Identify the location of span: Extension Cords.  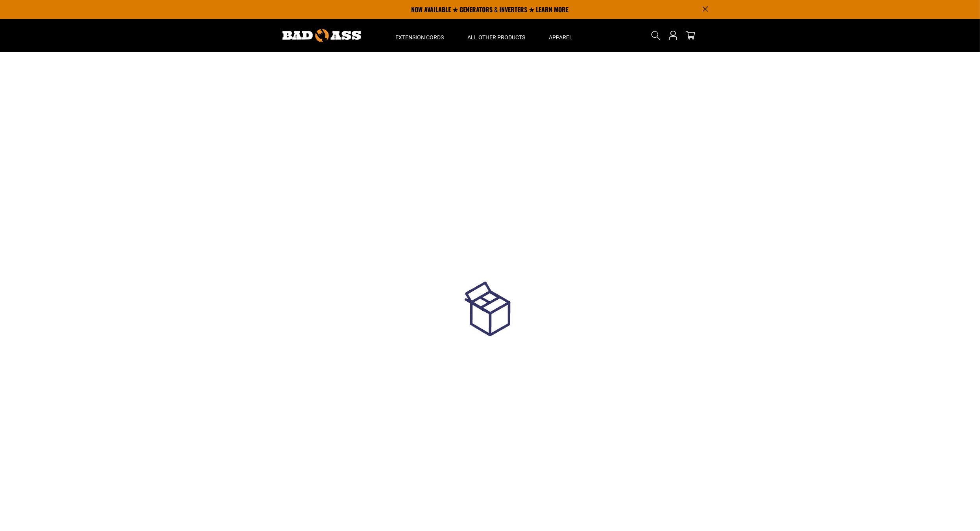
(420, 37).